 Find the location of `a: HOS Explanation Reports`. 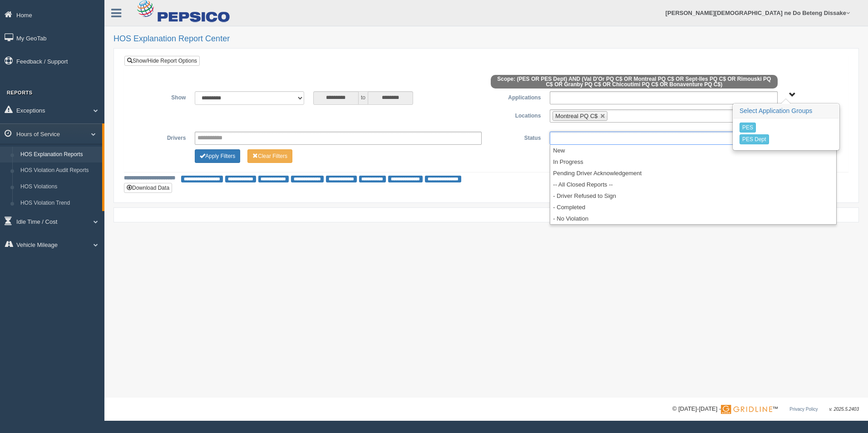

a: HOS Explanation Reports is located at coordinates (59, 155).